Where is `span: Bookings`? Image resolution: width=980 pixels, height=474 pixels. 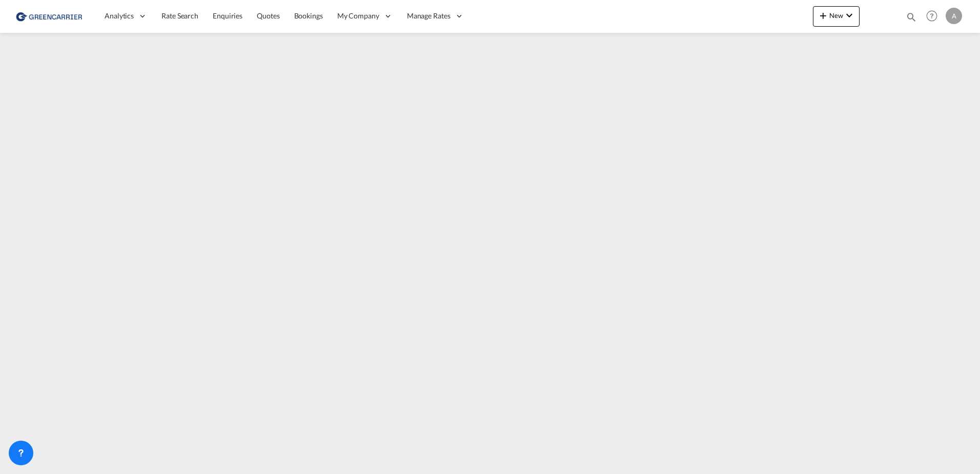
span: Bookings is located at coordinates (309, 16).